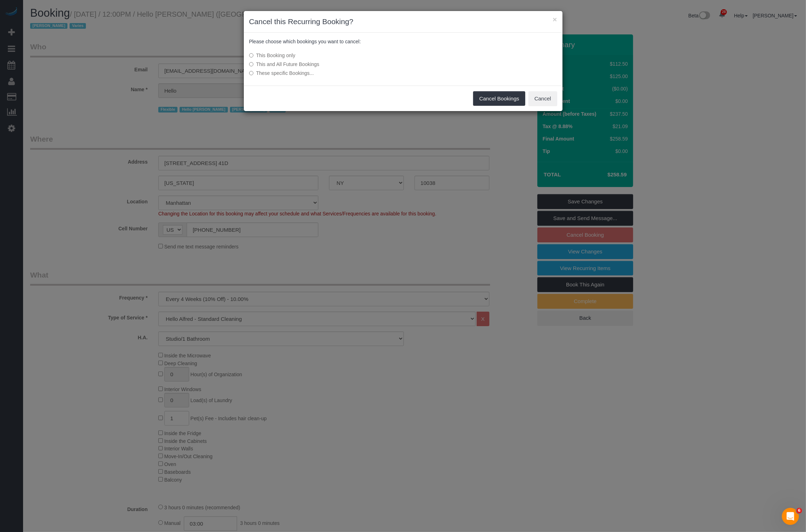 The width and height of the screenshot is (806, 532). Describe the element at coordinates (251, 55) in the screenshot. I see `input: This Booking only` at that location.